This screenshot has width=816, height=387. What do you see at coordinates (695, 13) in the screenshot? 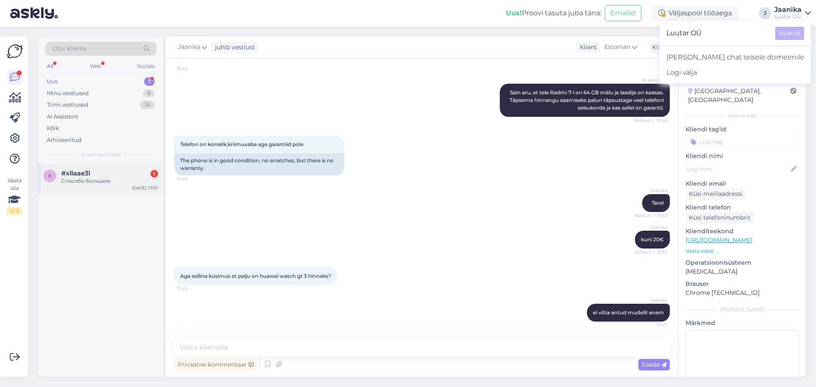
I see `div: Väljaspool tööaega` at bounding box center [695, 13].